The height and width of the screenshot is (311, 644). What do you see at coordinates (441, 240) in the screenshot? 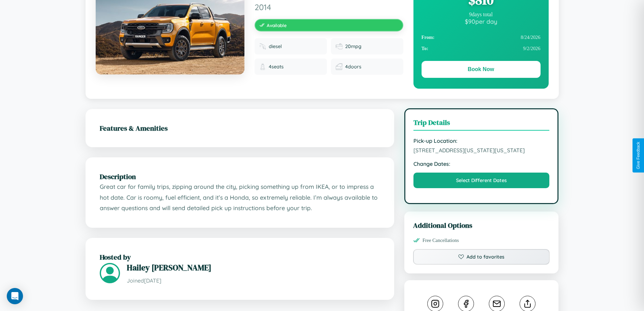
I see `span: Free Cancellations` at bounding box center [441, 240].